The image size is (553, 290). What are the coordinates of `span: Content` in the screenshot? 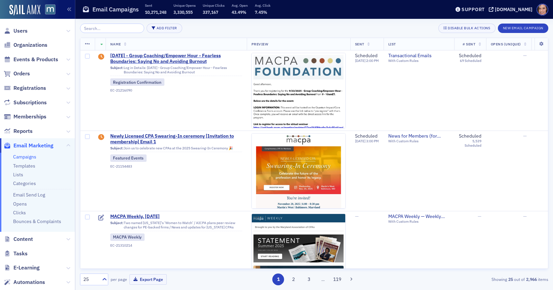 It's located at (23, 239).